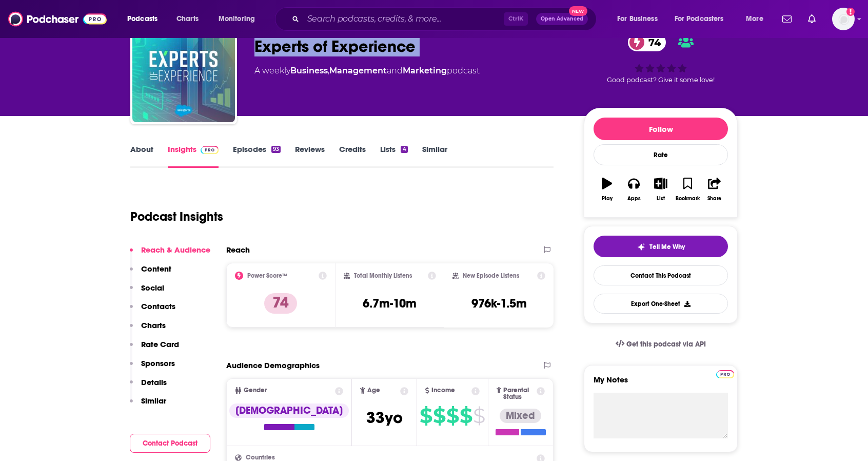 Image resolution: width=868 pixels, height=461 pixels. Describe the element at coordinates (170, 254) in the screenshot. I see `button: Reach & Audience` at that location.